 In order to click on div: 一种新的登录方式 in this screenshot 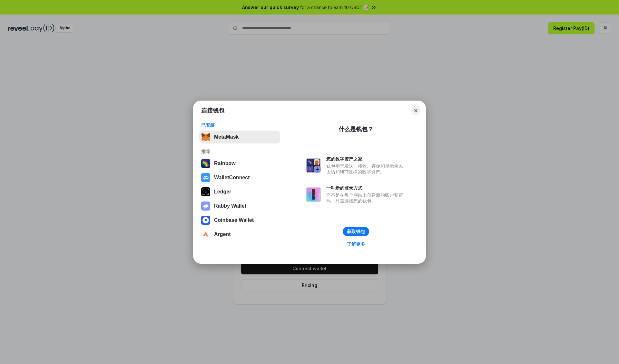, I will do `click(366, 188)`.